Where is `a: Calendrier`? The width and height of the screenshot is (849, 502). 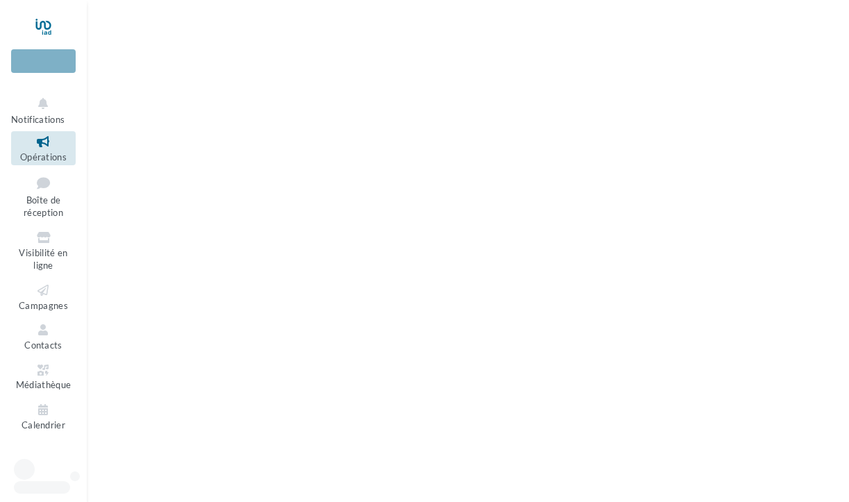 a: Calendrier is located at coordinates (43, 416).